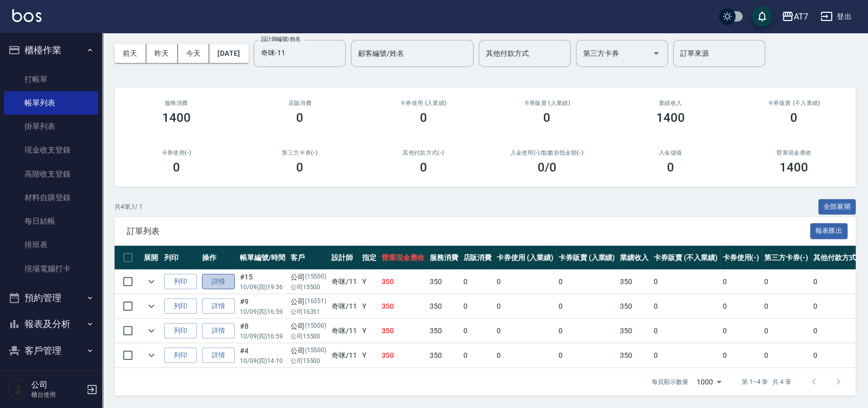 The width and height of the screenshot is (868, 408). What do you see at coordinates (27, 16) in the screenshot?
I see `img: Logo` at bounding box center [27, 16].